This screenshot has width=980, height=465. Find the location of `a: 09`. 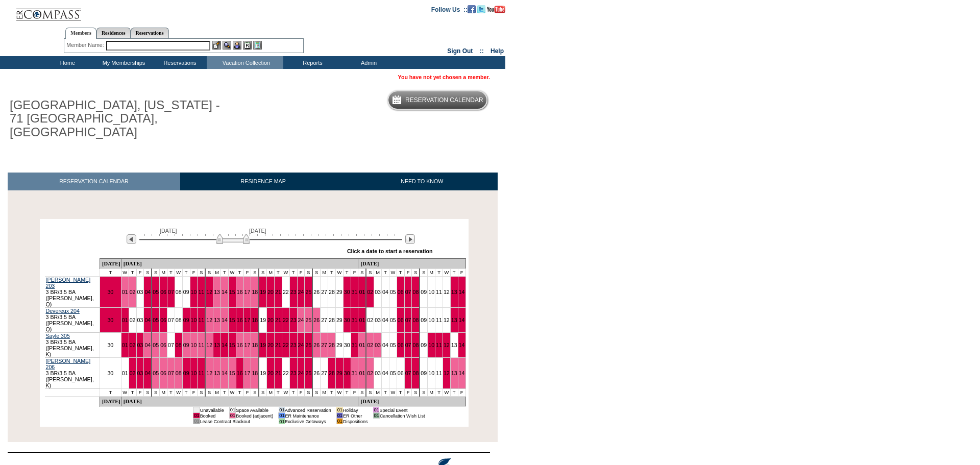

a: 09 is located at coordinates (424, 373).